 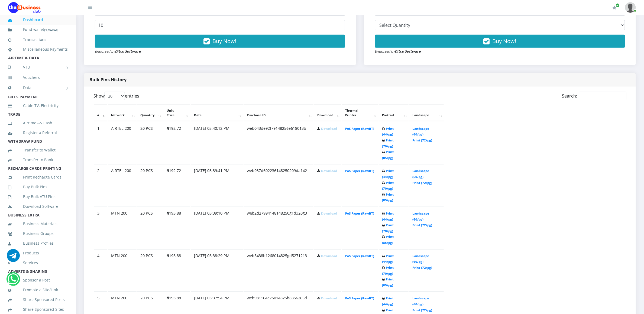 What do you see at coordinates (38, 253) in the screenshot?
I see `a: Products` at bounding box center [38, 253].